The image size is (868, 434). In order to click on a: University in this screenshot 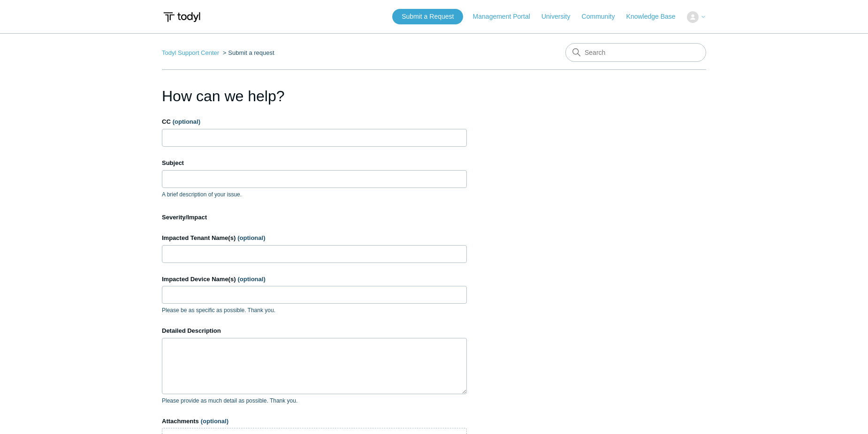, I will do `click(560, 16)`.